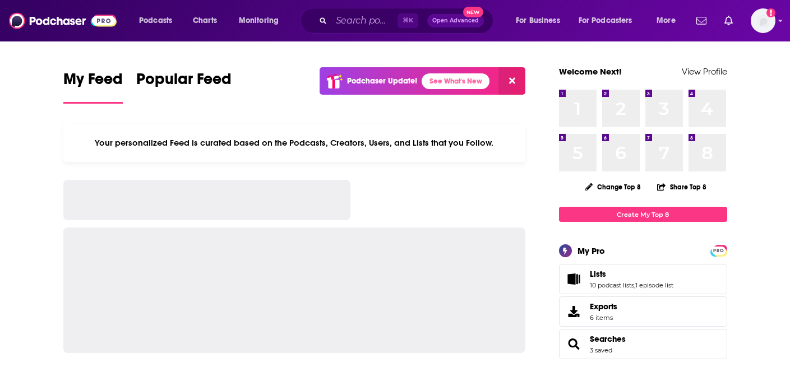 The width and height of the screenshot is (790, 367). I want to click on button: Share Top 8, so click(682, 187).